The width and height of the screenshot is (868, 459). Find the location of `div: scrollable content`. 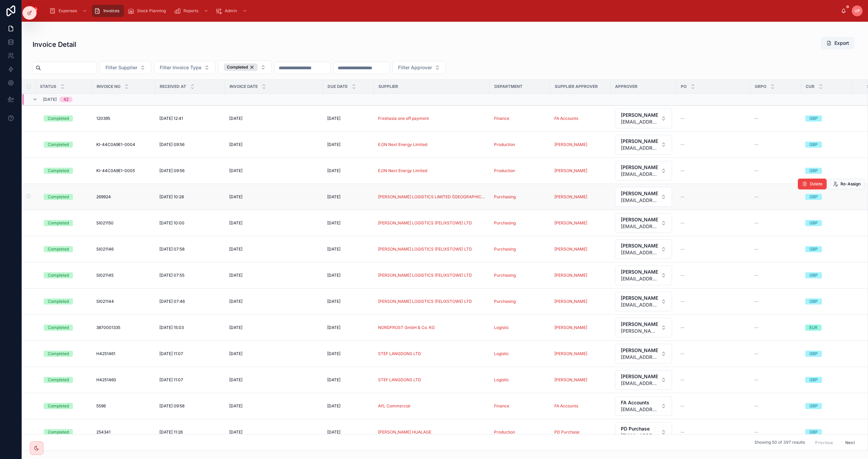

div: scrollable content is located at coordinates (442, 11).